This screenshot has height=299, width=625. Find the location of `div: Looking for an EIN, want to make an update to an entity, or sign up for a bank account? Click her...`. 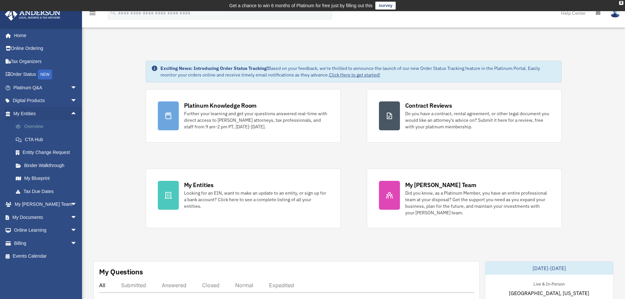

div: Looking for an EIN, want to make an update to an entity, or sign up for a bank account? Click her... is located at coordinates (256, 199).